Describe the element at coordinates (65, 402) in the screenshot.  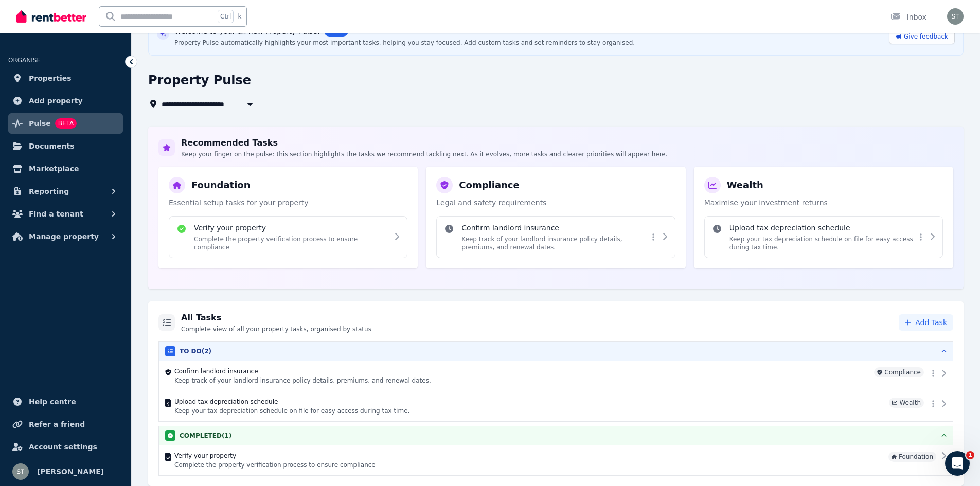
I see `a: Help centre` at that location.